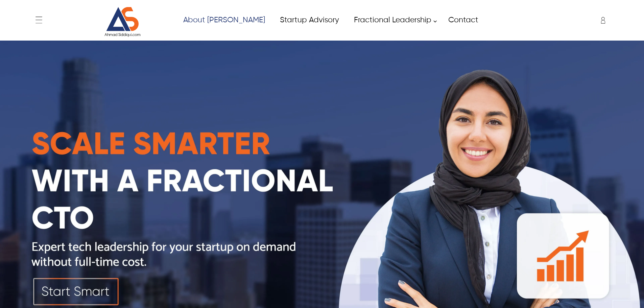 The width and height of the screenshot is (644, 308). I want to click on a: About Ahmad, so click(224, 20).